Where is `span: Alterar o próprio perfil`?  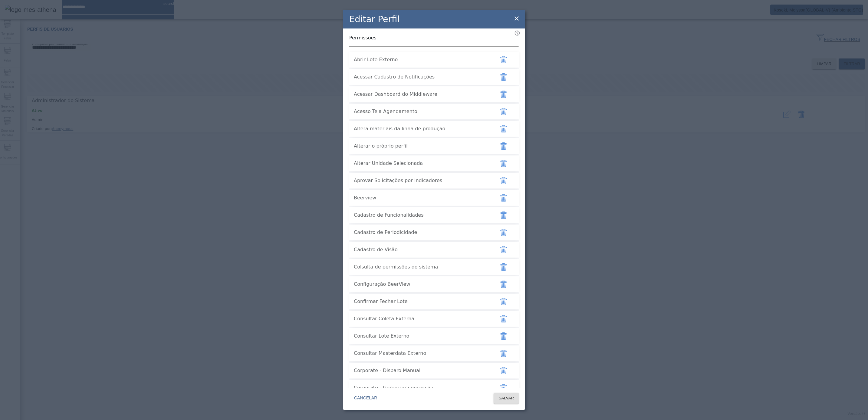 span: Alterar o próprio perfil is located at coordinates (422, 146).